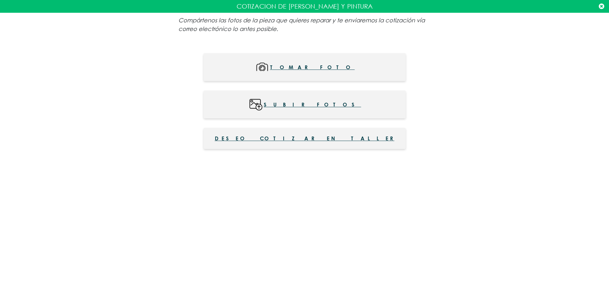 The width and height of the screenshot is (609, 304). Describe the element at coordinates (304, 25) in the screenshot. I see `p: Compártenos las fotos de la pieza que quieres reparar y te enviaremos la cotización vía correo el...` at that location.